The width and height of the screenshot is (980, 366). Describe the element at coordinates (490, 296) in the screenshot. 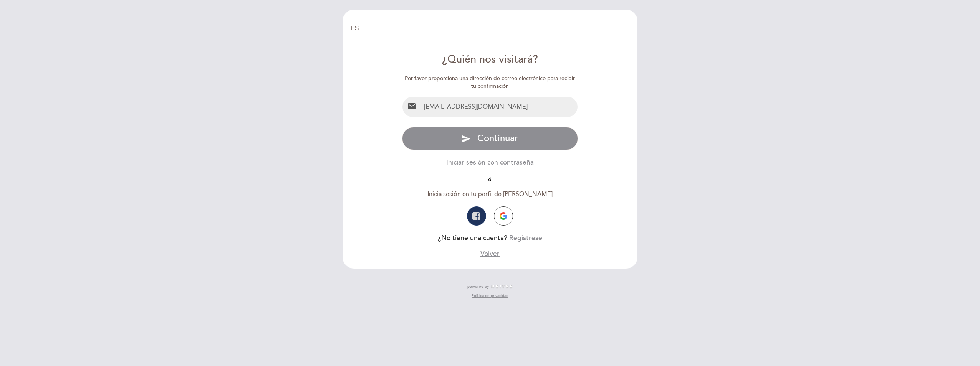

I see `a: Política de privacidad` at that location.